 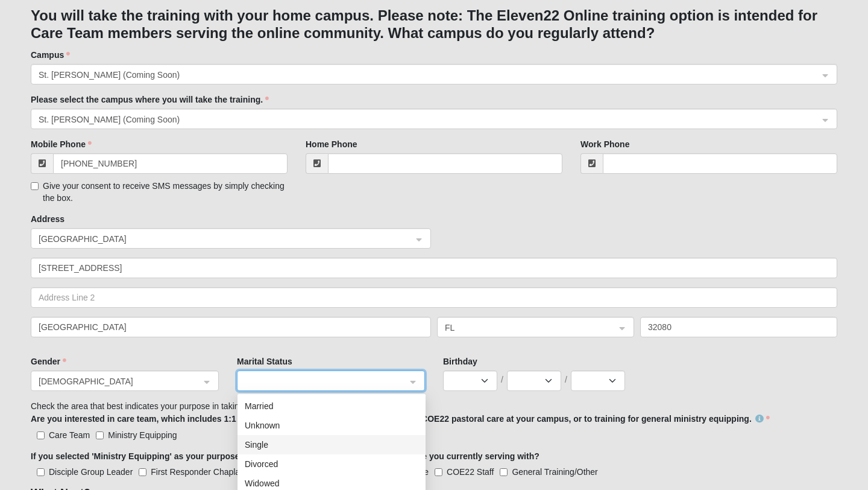 I want to click on span: General Training/Other, so click(x=555, y=472).